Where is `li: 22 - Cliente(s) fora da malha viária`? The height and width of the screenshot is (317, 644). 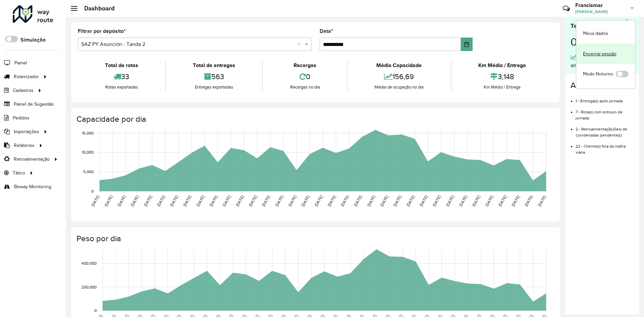
li: 22 - Cliente(s) fora da malha viária is located at coordinates (605, 147).